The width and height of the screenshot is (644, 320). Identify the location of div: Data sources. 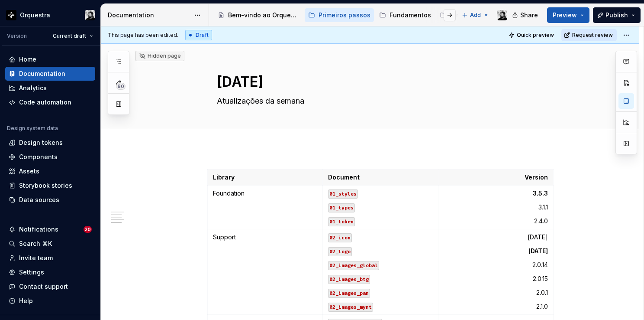
(39, 200).